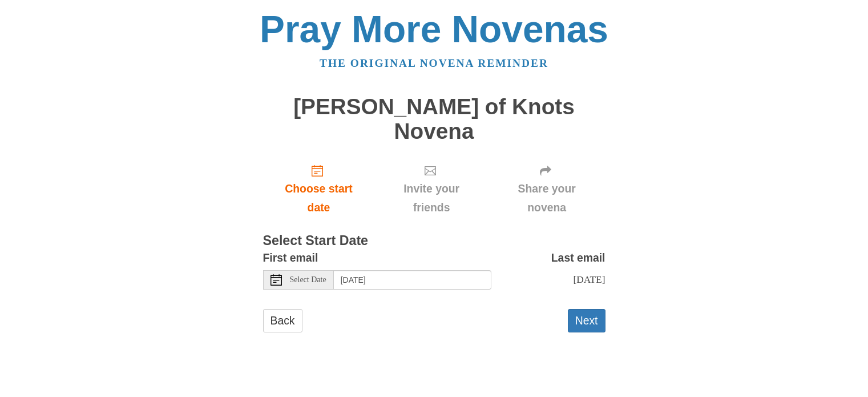  Describe the element at coordinates (283, 320) in the screenshot. I see `a: Back` at that location.